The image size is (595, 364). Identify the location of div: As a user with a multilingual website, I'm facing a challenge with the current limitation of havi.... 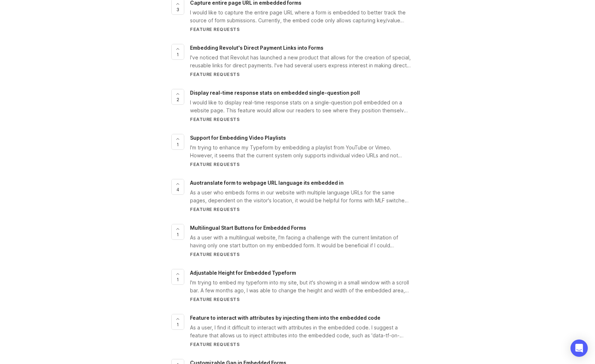
(300, 242).